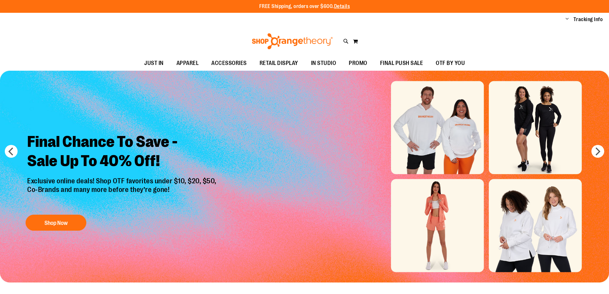  I want to click on button: Account menu, so click(567, 19).